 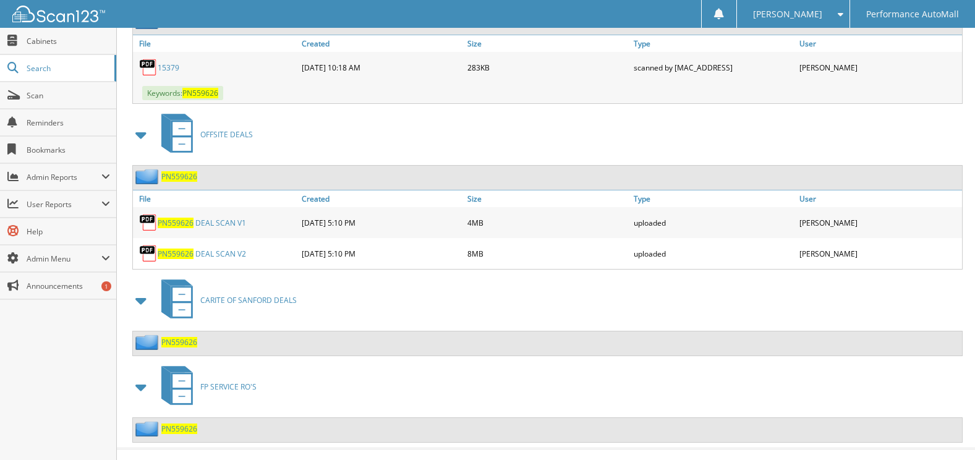 I want to click on span: C A R I T E O F S A N F O R D D E A L S, so click(x=249, y=300).